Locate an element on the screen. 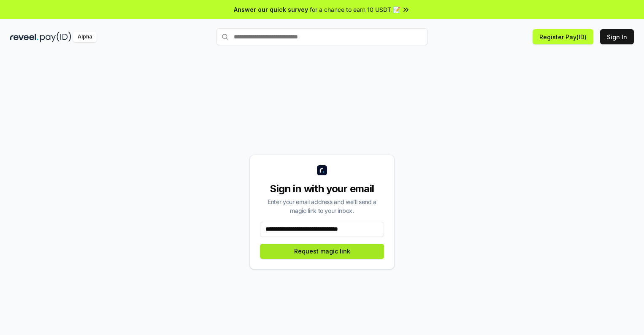 The width and height of the screenshot is (644, 335). span: for a chance to earn 10 USDT 📝 is located at coordinates (355, 10).